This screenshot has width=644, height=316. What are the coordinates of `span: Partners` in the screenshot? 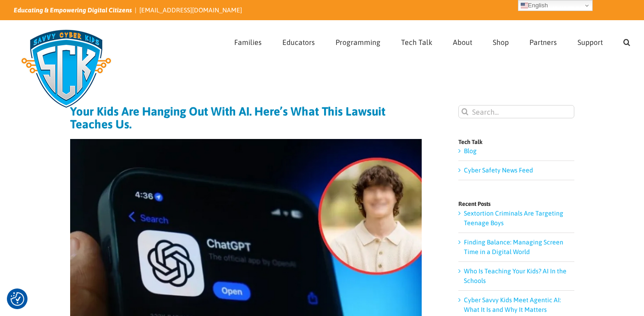 It's located at (544, 42).